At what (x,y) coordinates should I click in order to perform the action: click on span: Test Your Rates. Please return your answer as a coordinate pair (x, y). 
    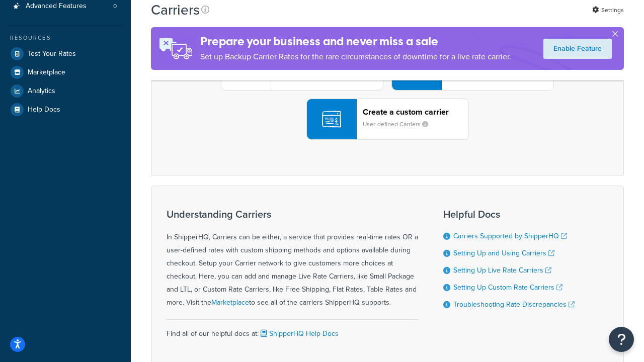
    Looking at the image, I should click on (52, 54).